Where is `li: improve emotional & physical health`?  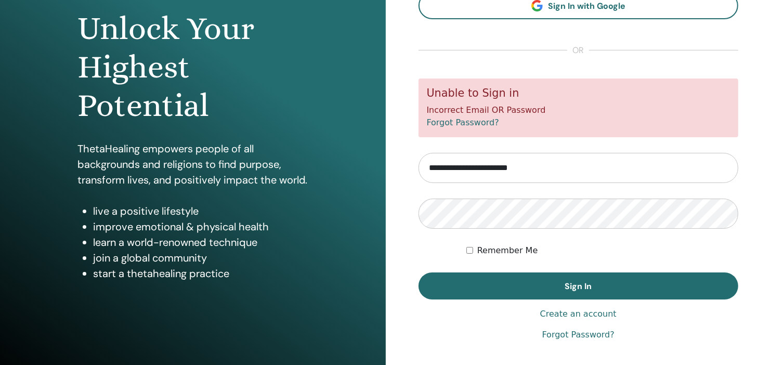
li: improve emotional & physical health is located at coordinates (201, 227).